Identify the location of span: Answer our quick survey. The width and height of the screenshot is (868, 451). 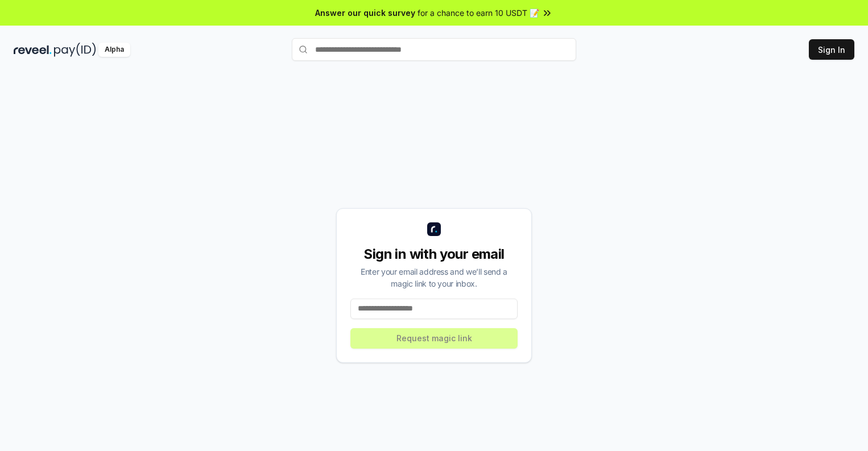
(365, 13).